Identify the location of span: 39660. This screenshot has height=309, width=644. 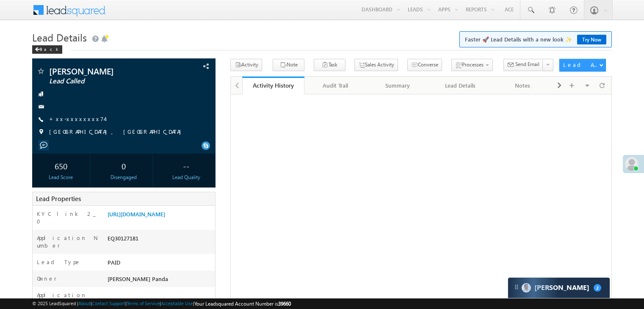
(285, 303).